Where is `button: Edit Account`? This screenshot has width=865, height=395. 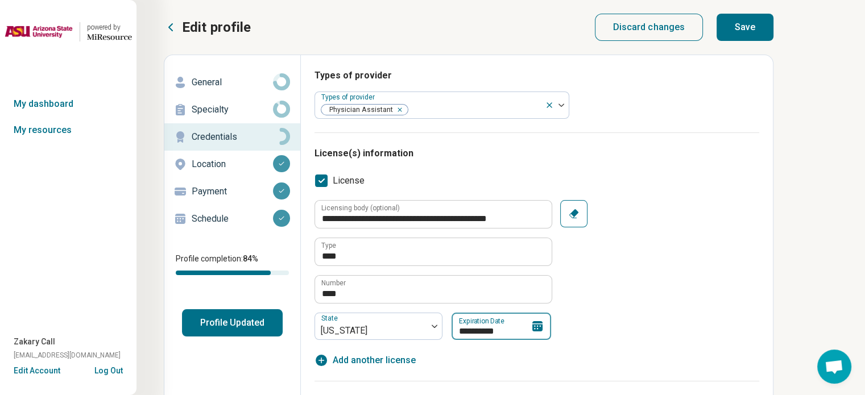 button: Edit Account is located at coordinates (37, 371).